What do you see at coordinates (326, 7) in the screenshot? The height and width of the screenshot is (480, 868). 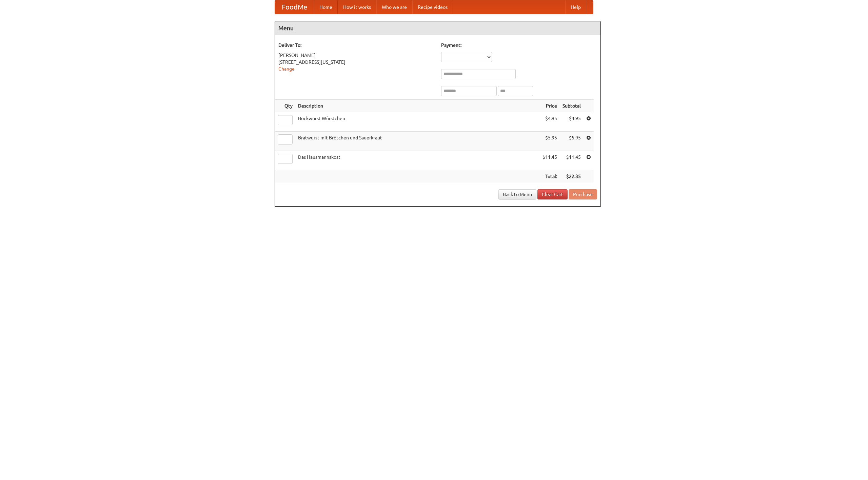 I see `a: Home` at bounding box center [326, 7].